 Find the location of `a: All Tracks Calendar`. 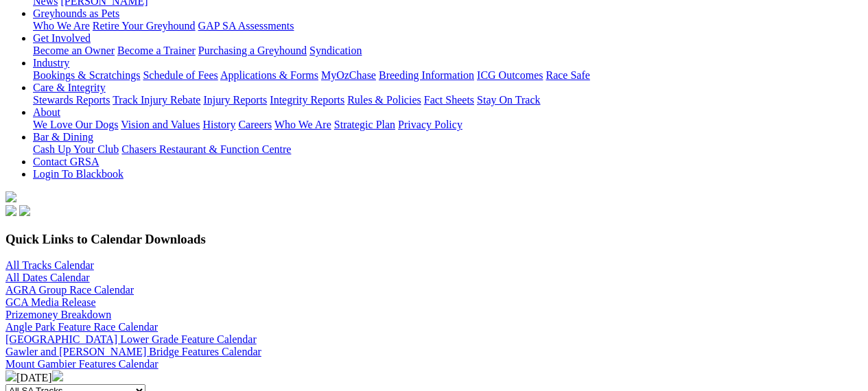

a: All Tracks Calendar is located at coordinates (50, 265).